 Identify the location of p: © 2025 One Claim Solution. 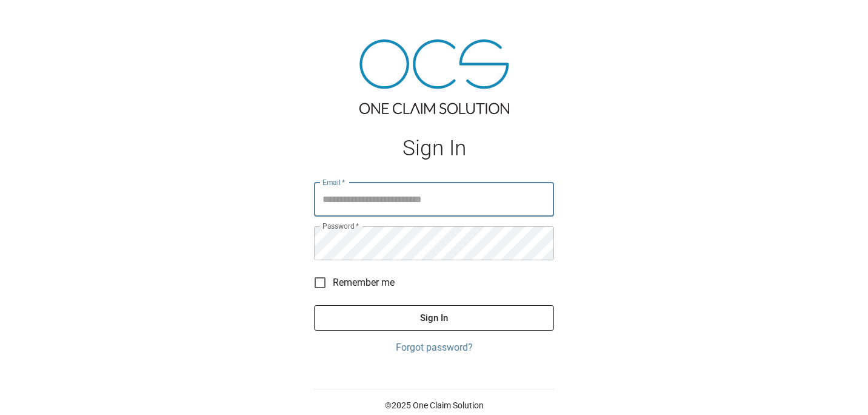
(434, 405).